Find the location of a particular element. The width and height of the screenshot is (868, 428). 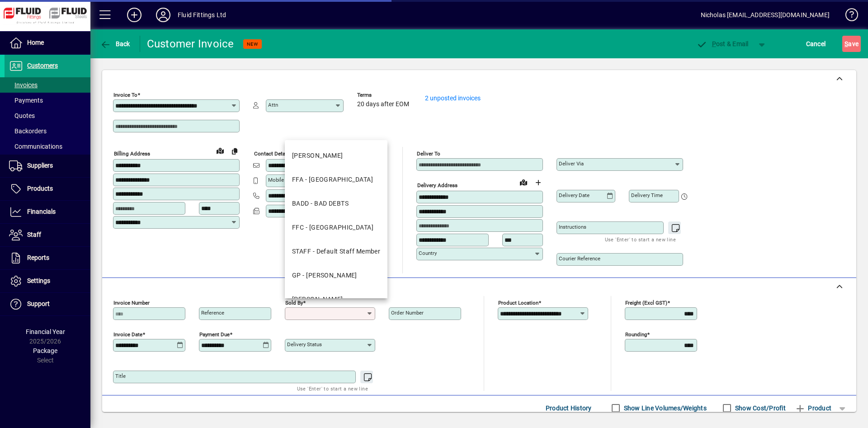

mat-label: Sold by is located at coordinates (294, 303).